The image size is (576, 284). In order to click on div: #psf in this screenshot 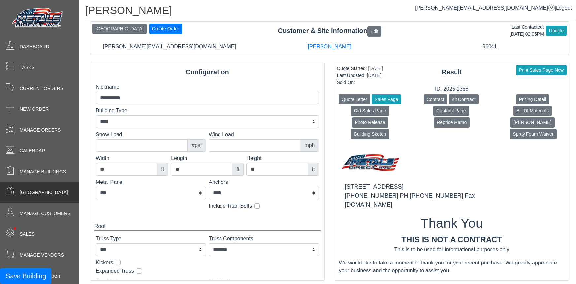, I will do `click(197, 145)`.